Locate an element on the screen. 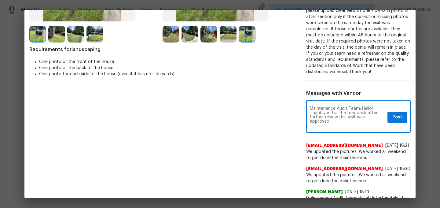 This screenshot has width=440, height=208. li: One photo of the back of the house is located at coordinates (167, 68).